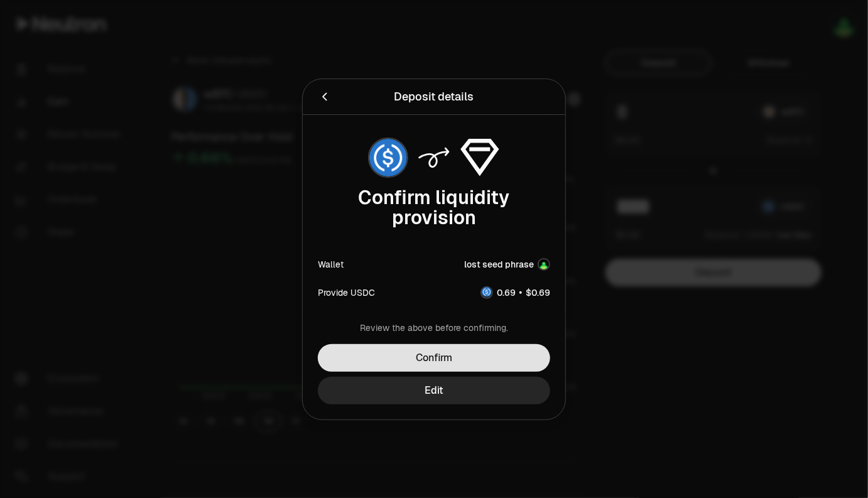  I want to click on button: Back, so click(324, 97).